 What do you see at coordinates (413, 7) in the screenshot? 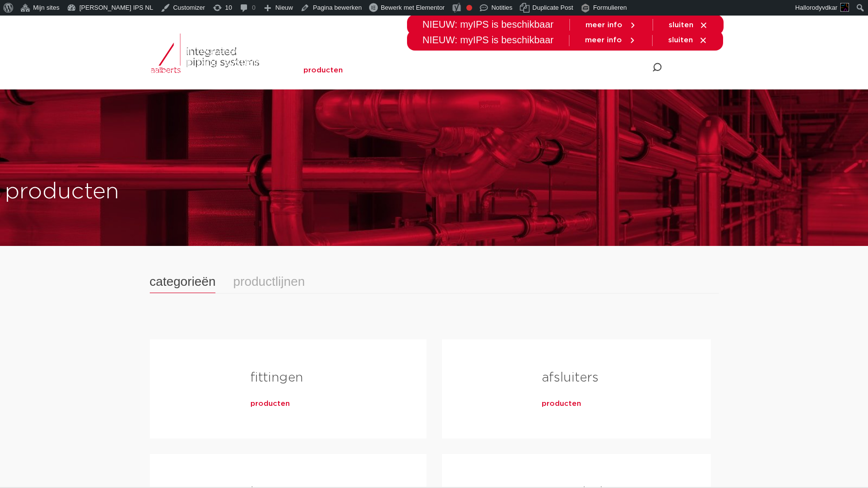
I see `span: Bewerk met Elementor` at bounding box center [413, 7].